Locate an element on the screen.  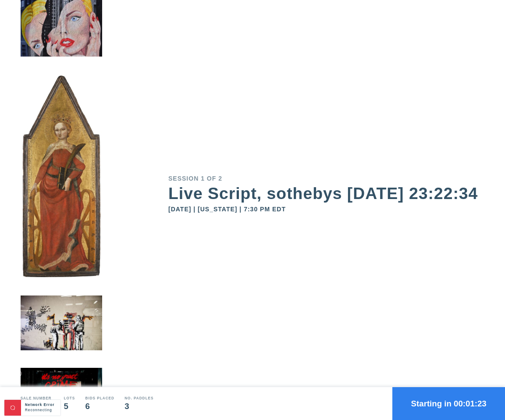
div: Network Error is located at coordinates (41, 405).